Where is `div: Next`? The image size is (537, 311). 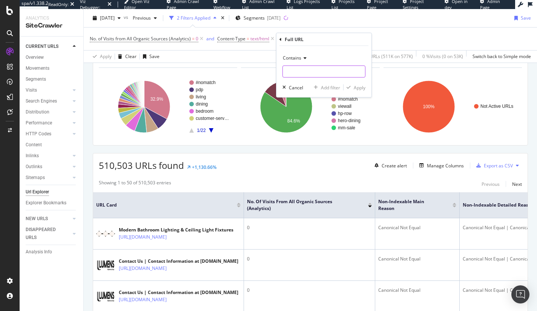 div: Next is located at coordinates (517, 184).